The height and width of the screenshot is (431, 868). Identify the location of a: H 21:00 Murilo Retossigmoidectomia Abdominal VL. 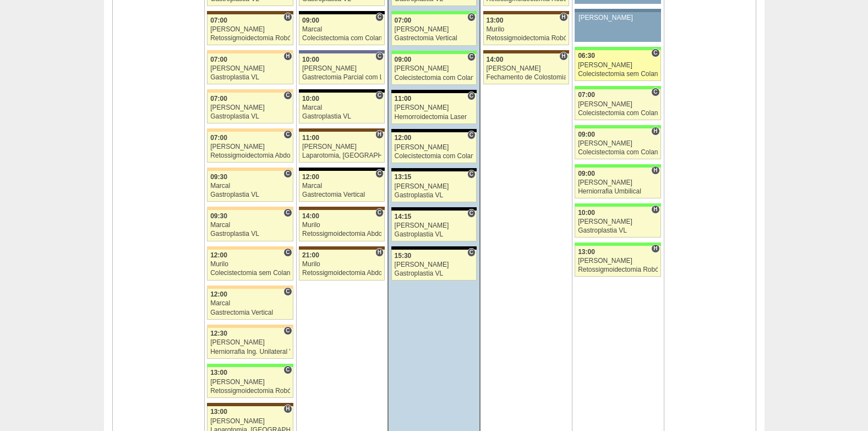
(342, 265).